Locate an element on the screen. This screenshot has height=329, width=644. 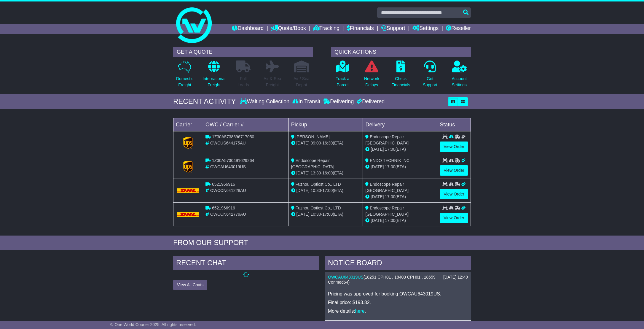
div: In Transit is located at coordinates (306, 102).